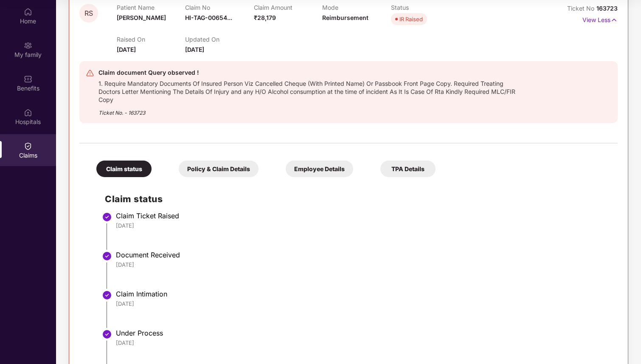  I want to click on p: Raised On, so click(150, 39).